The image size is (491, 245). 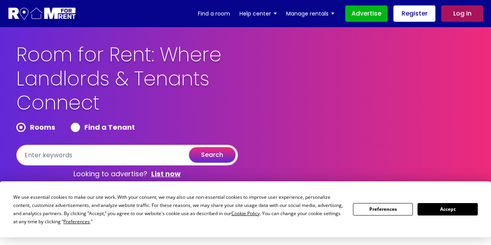 What do you see at coordinates (103, 128) in the screenshot?
I see `label: Find a Tenant` at bounding box center [103, 128].